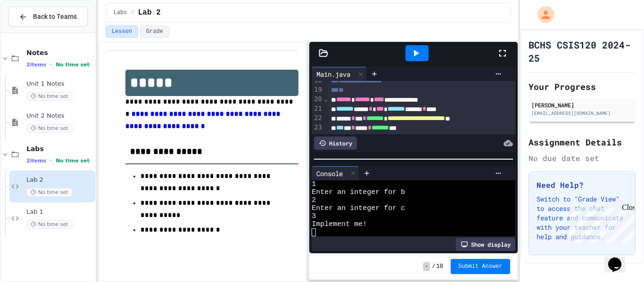 This screenshot has width=644, height=282. What do you see at coordinates (154, 32) in the screenshot?
I see `button: Grade` at bounding box center [154, 32].